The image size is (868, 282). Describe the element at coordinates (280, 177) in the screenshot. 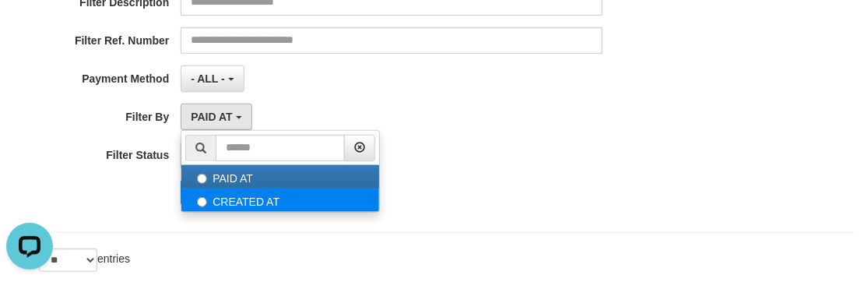

I see `label: PAID AT` at that location.